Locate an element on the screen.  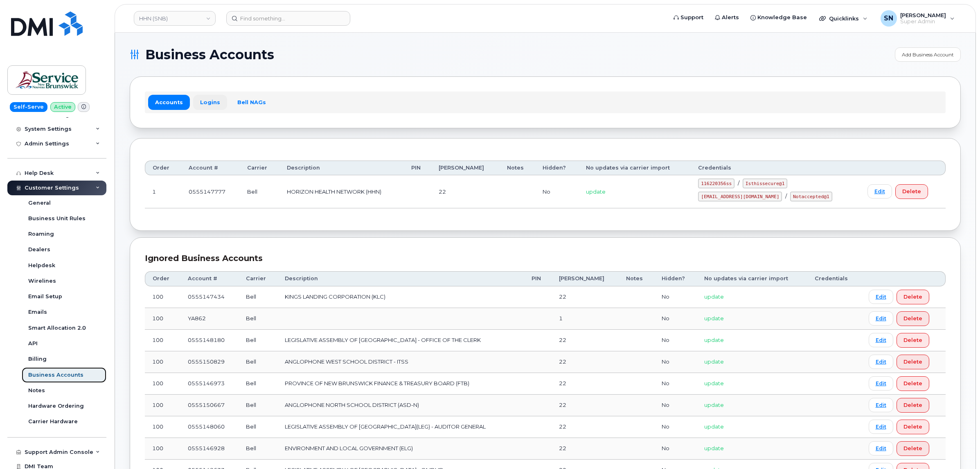
td: 0555147777 is located at coordinates (210, 192).